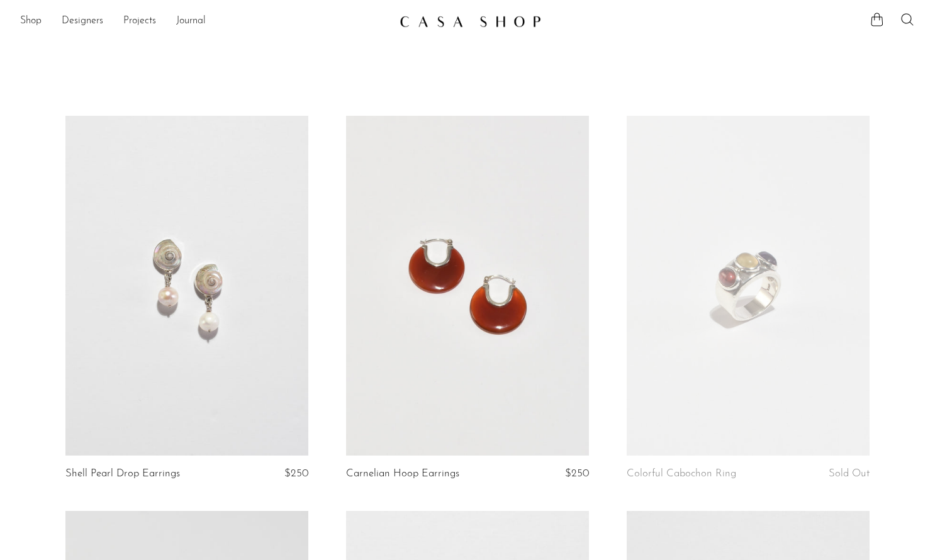  Describe the element at coordinates (191, 22) in the screenshot. I see `a: Journal` at that location.